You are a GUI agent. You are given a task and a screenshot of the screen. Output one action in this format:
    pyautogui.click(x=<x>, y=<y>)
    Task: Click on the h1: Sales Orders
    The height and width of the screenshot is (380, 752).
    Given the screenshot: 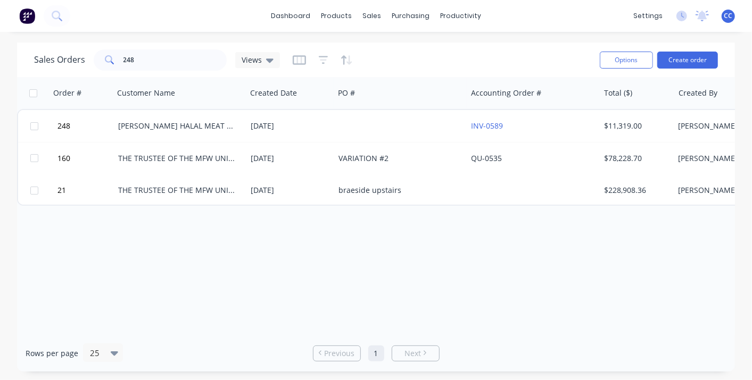 What is the action you would take?
    pyautogui.click(x=60, y=60)
    